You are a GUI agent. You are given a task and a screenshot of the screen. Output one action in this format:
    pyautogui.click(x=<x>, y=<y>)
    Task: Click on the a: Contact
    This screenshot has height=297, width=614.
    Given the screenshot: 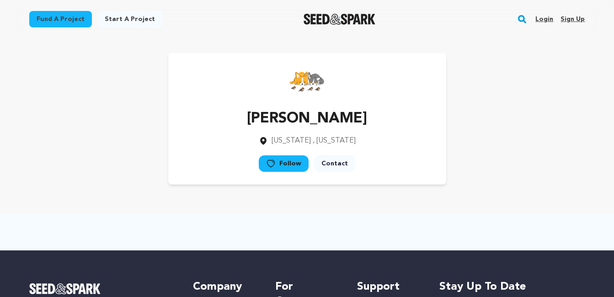 What is the action you would take?
    pyautogui.click(x=334, y=164)
    